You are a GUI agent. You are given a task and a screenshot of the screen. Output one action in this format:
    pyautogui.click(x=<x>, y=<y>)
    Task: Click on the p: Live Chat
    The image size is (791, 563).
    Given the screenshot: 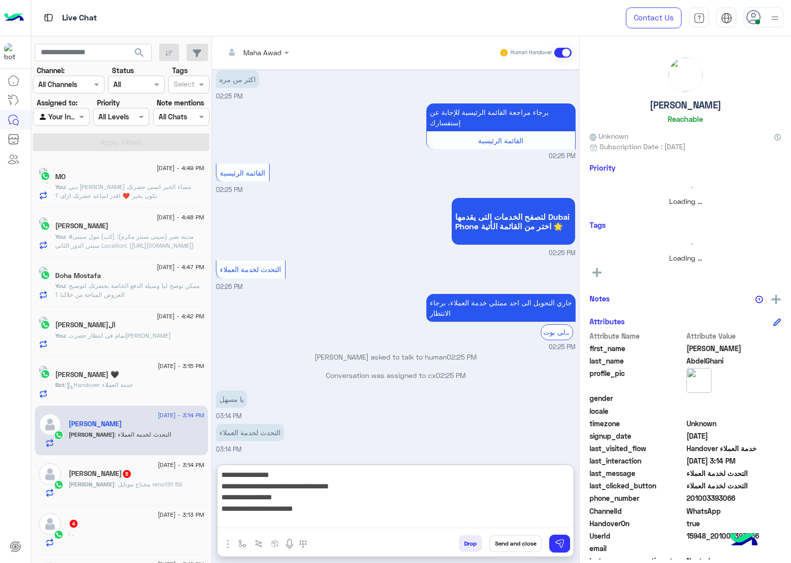 What is the action you would take?
    pyautogui.click(x=80, y=18)
    